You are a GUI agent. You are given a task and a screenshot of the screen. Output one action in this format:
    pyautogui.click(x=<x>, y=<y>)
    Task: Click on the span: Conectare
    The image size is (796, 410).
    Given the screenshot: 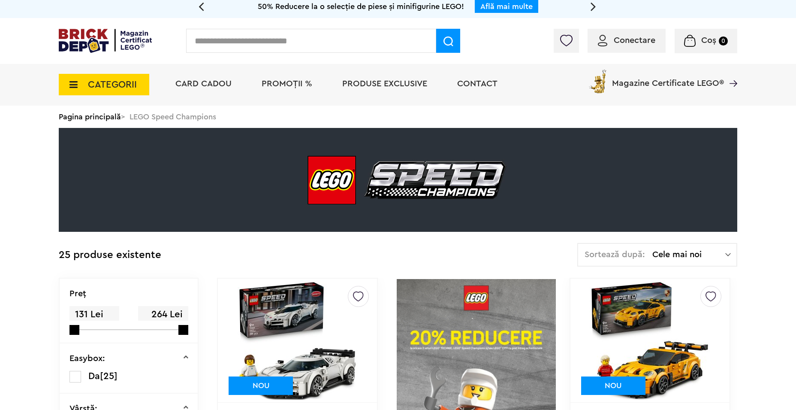 What is the action you would take?
    pyautogui.click(x=634, y=40)
    